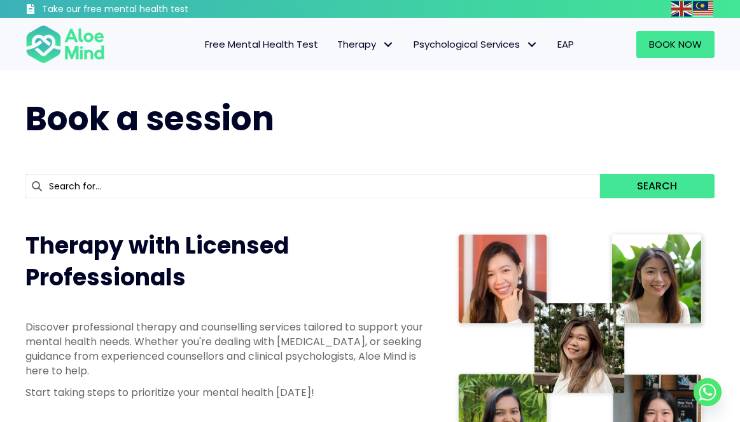 This screenshot has width=740, height=422. Describe the element at coordinates (703, 9) in the screenshot. I see `img: ms` at that location.